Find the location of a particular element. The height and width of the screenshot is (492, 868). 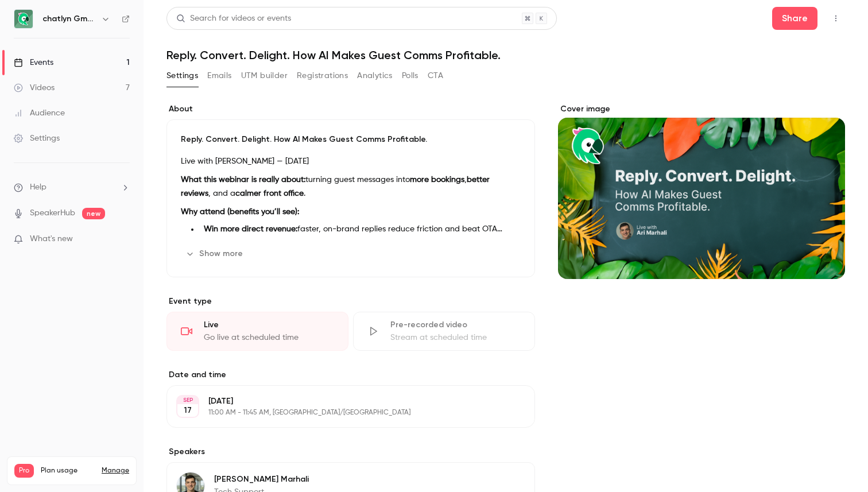

button: Analytics is located at coordinates (375, 76).